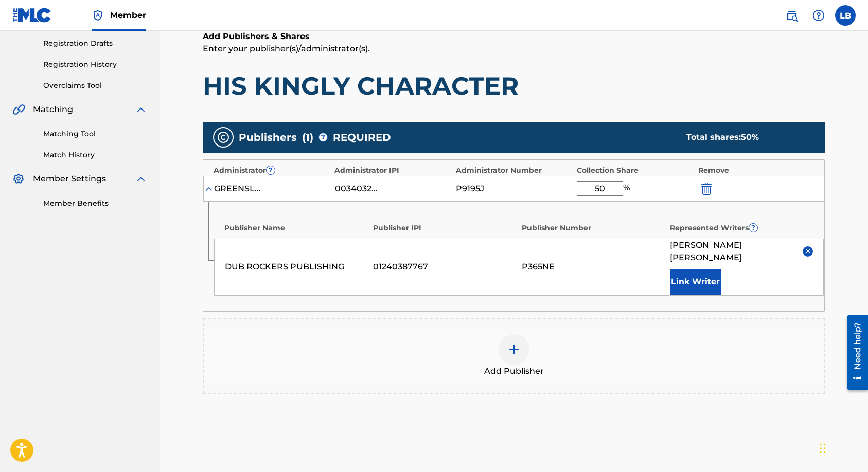  Describe the element at coordinates (223, 137) in the screenshot. I see `img: publishers` at that location.